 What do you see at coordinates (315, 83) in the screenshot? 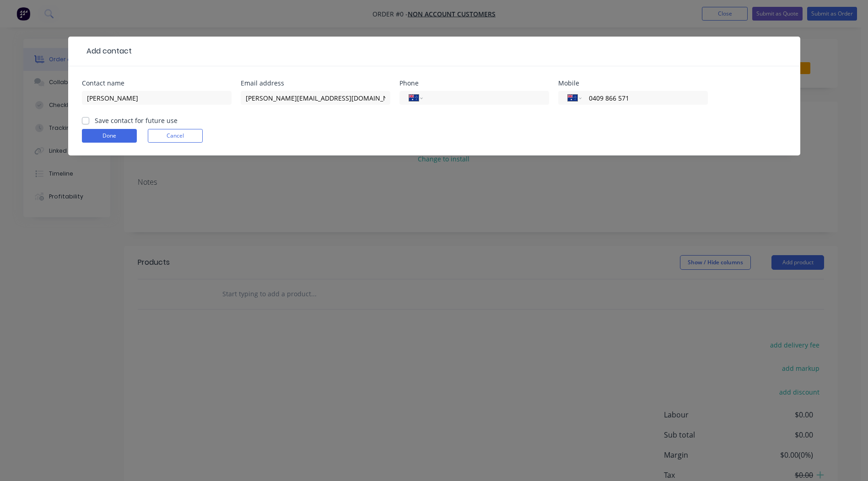
I see `div: Email address` at bounding box center [315, 83].